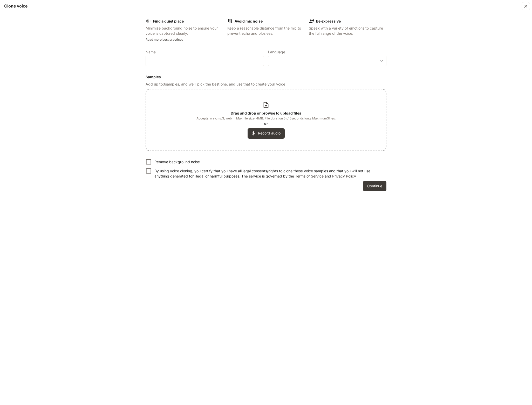 The height and width of the screenshot is (405, 532). What do you see at coordinates (184, 31) in the screenshot?
I see `p: Minimize background noise to ensure your voice is captured clearly.` at bounding box center [184, 31].